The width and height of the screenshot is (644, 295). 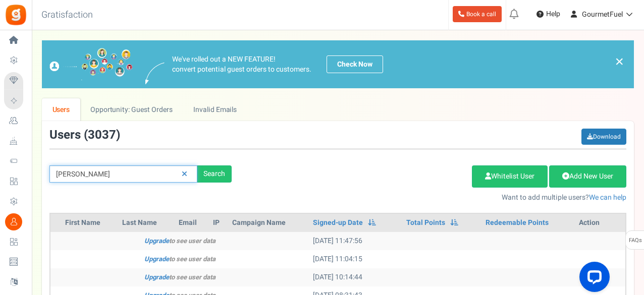 What do you see at coordinates (600, 223) in the screenshot?
I see `th: Action` at bounding box center [600, 223].